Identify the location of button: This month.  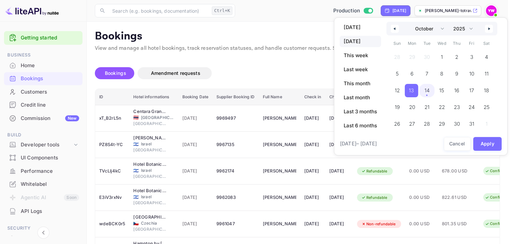
(360, 84).